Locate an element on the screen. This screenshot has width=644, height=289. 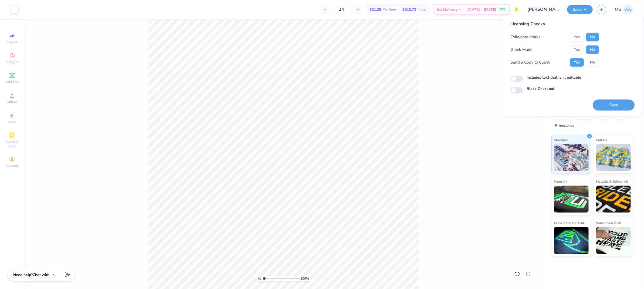
span: Puff Ink is located at coordinates (602, 140).